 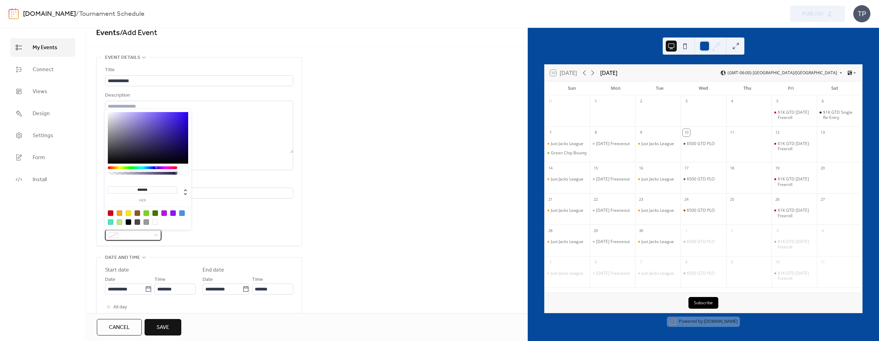 I want to click on img: logo, so click(x=14, y=14).